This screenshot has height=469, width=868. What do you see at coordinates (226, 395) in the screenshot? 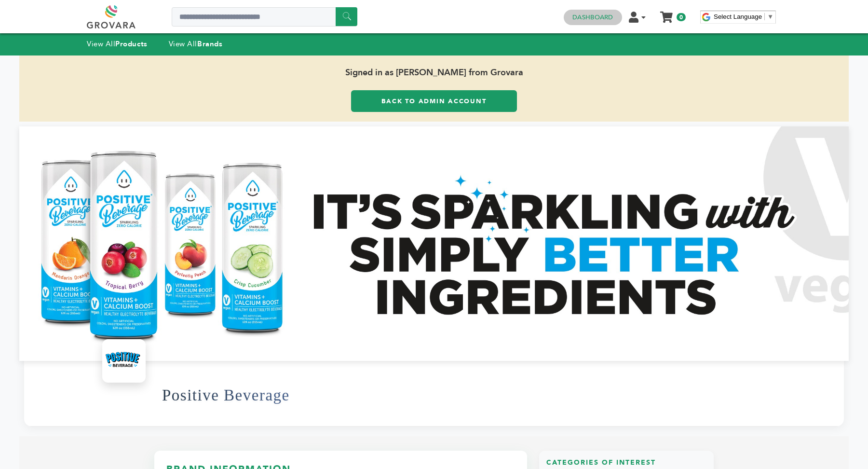
I see `h1: Positive Beverage` at bounding box center [226, 395].